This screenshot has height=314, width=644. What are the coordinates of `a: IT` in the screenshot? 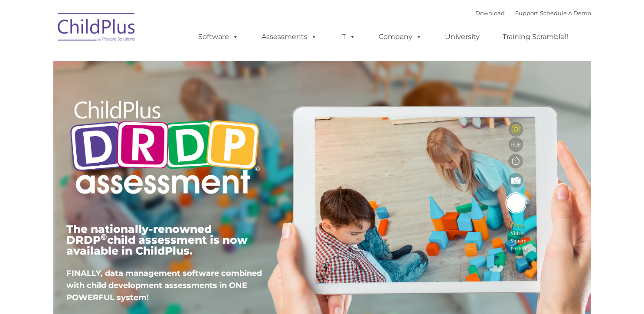 It's located at (348, 37).